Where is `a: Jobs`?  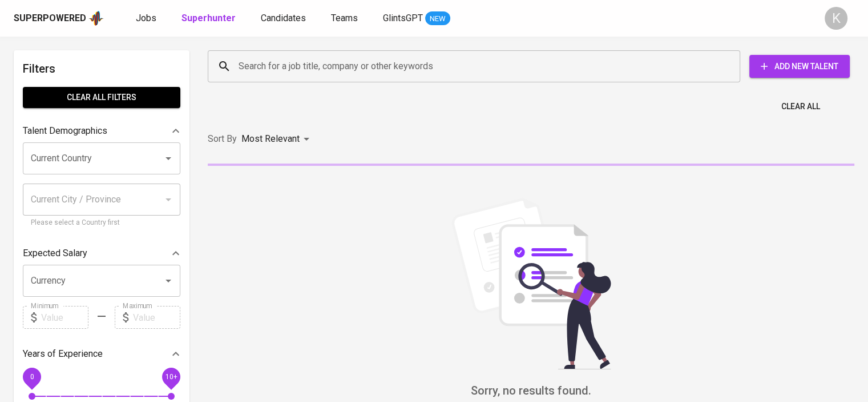
a: Jobs is located at coordinates (147, 18).